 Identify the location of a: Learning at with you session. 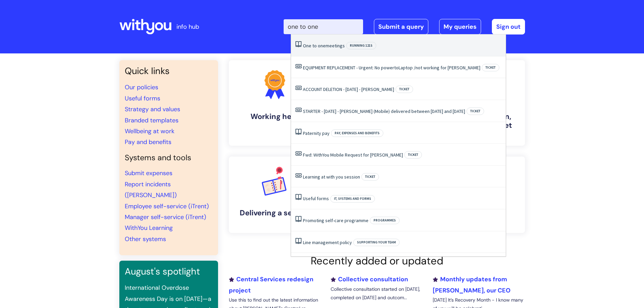
(331, 177).